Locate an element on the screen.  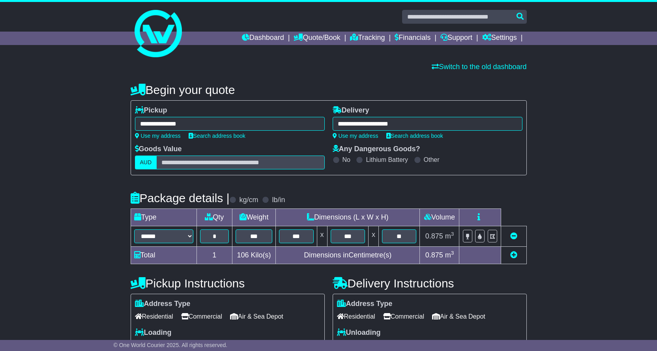
td: 1 is located at coordinates (214, 255).